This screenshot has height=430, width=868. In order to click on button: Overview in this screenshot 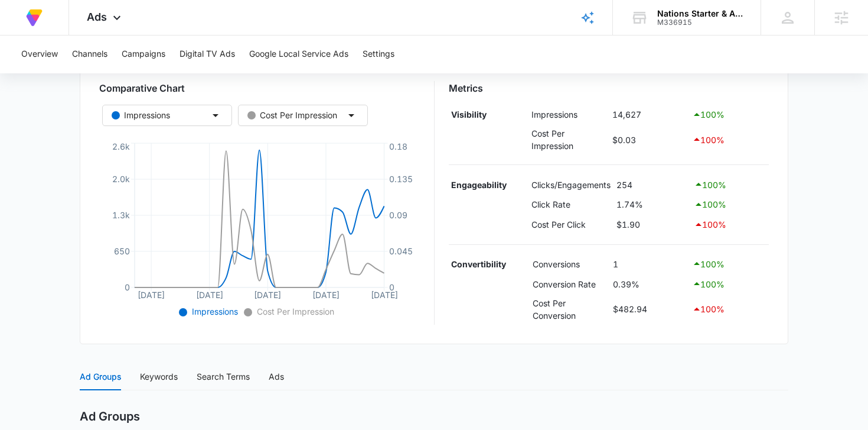, I will do `click(40, 54)`.